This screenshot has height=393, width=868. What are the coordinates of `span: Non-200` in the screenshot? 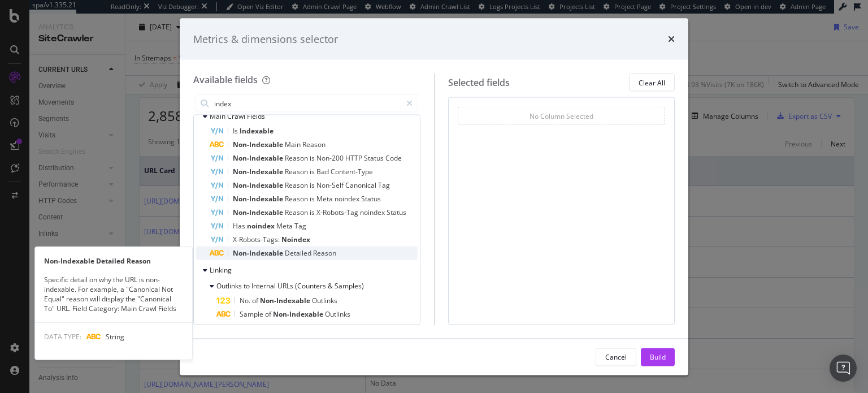 It's located at (331, 157).